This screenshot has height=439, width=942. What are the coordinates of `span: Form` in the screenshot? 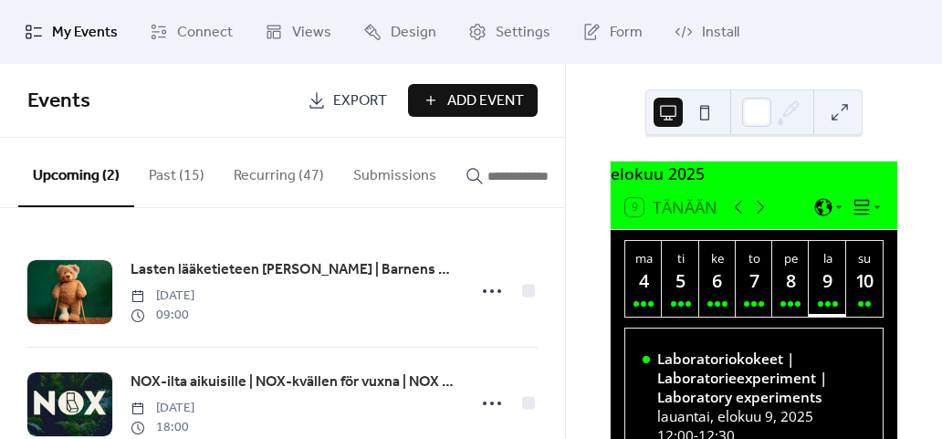 It's located at (626, 33).